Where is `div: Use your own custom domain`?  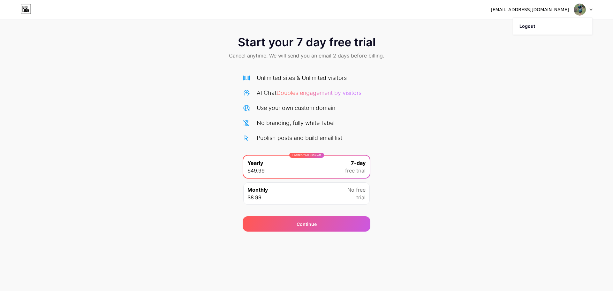 div: Use your own custom domain is located at coordinates (296, 108).